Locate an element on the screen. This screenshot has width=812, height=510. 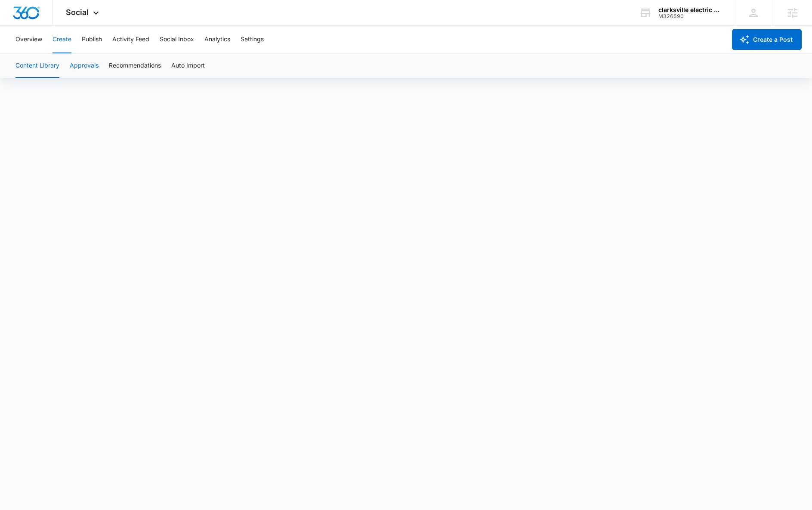
button: Publish is located at coordinates (92, 39).